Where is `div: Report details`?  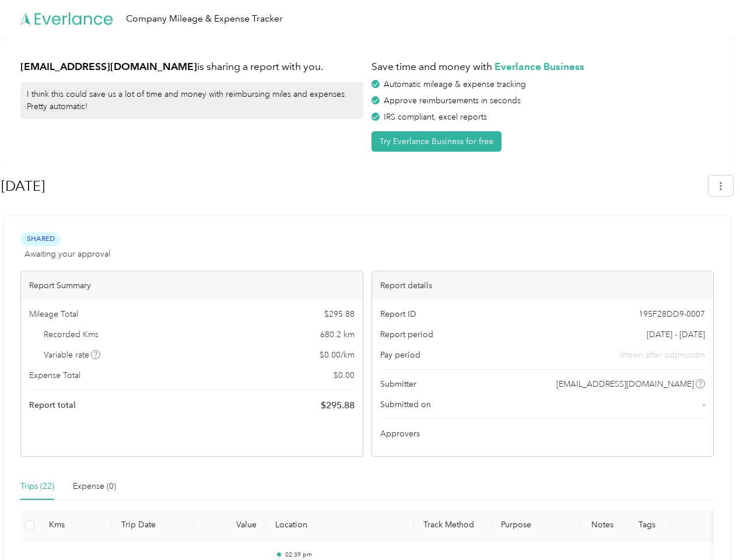 div: Report details is located at coordinates (543, 285).